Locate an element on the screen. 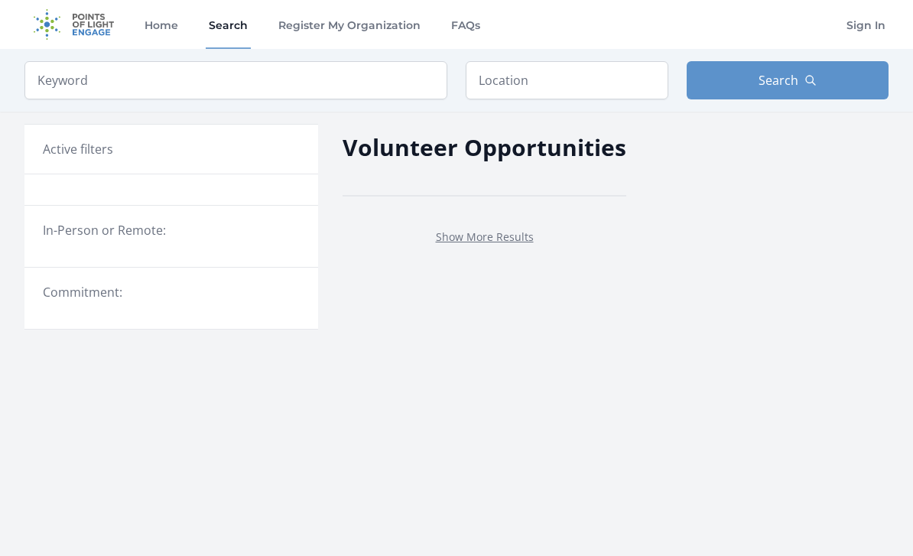 The image size is (913, 556). span: Search is located at coordinates (778, 80).